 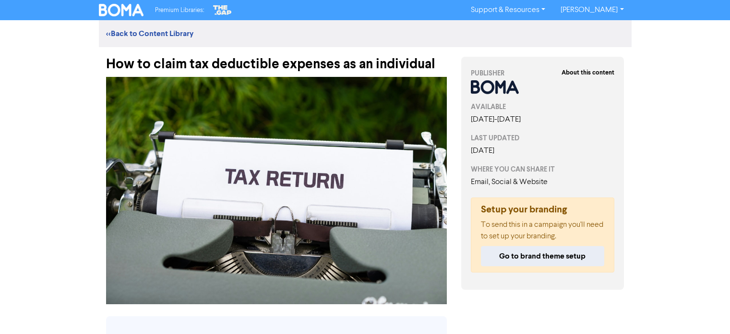 What do you see at coordinates (222, 10) in the screenshot?
I see `img: The Gap` at bounding box center [222, 10].